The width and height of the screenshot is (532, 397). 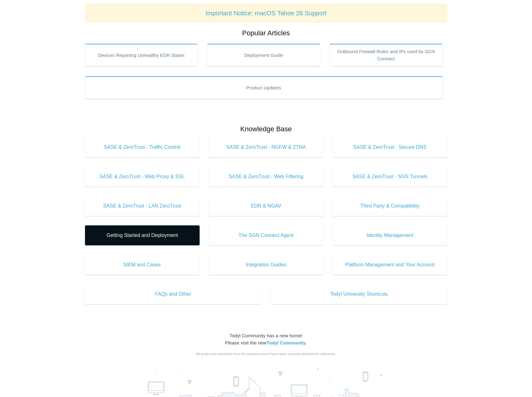 I want to click on div: Todyl Community has a new home! Please visit the new ., so click(x=266, y=339).